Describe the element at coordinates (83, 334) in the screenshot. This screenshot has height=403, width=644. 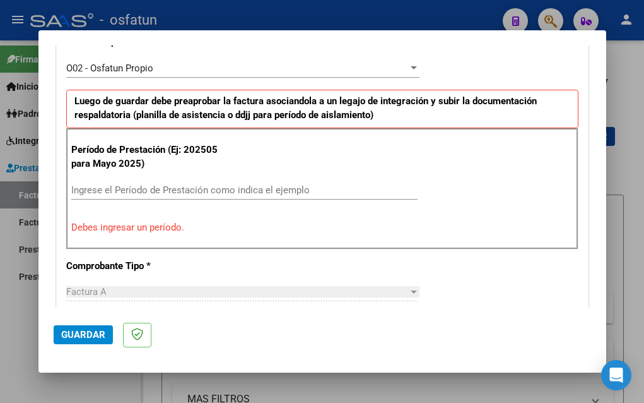
I see `button: Guardar` at that location.